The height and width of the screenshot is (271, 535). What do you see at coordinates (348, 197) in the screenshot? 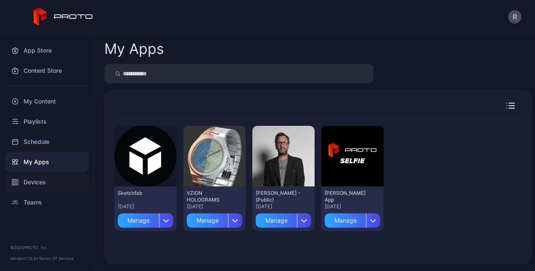
I see `div: David Selfie App` at bounding box center [348, 197].